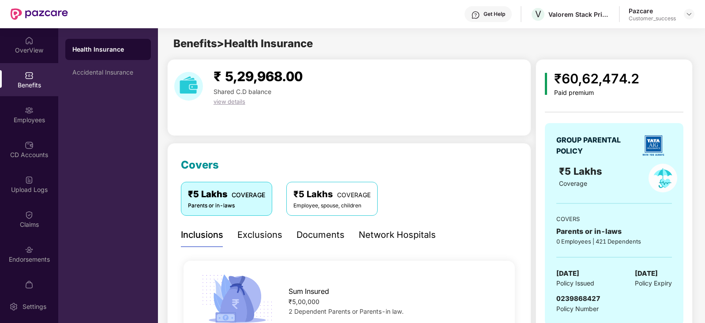 The width and height of the screenshot is (705, 323). Describe the element at coordinates (614, 241) in the screenshot. I see `div: 0 Employees | 421 Dependents` at that location.